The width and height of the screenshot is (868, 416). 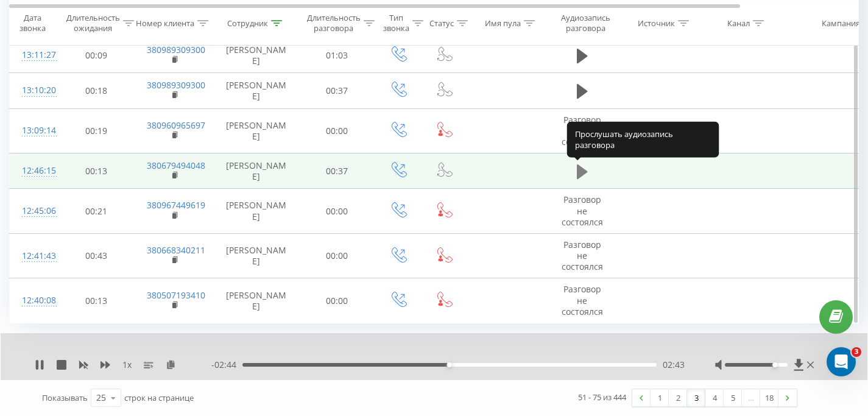 What do you see at coordinates (602, 397) in the screenshot?
I see `div: 51 - 75 из 444` at bounding box center [602, 397].